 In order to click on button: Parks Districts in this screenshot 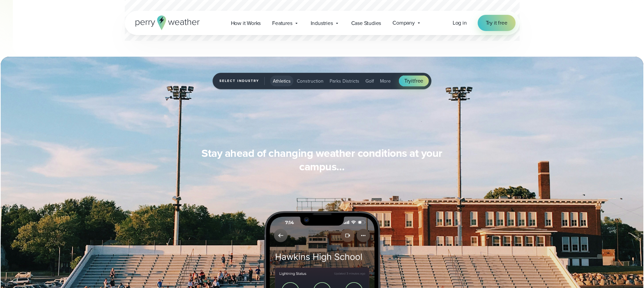, I will do `click(345, 81)`.